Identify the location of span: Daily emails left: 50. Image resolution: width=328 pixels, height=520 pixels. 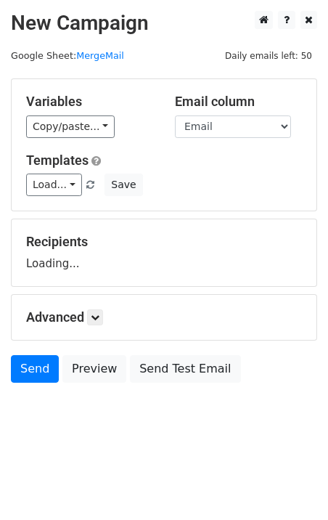
(269, 56).